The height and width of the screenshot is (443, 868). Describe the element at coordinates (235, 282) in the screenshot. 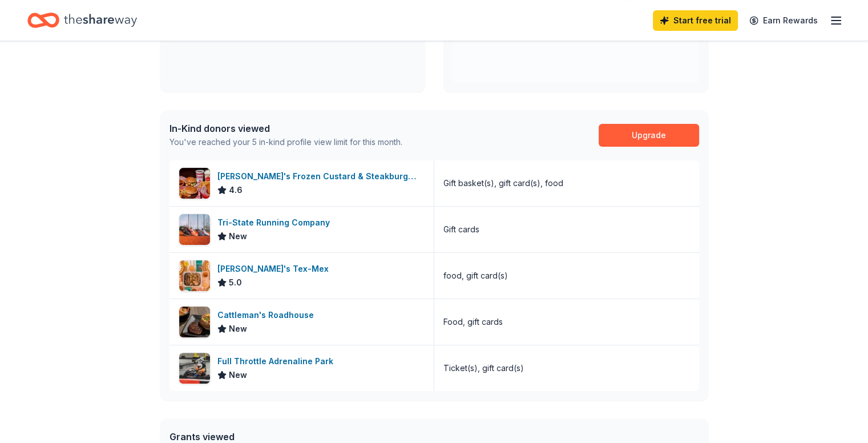

I see `span: 5.0` at that location.